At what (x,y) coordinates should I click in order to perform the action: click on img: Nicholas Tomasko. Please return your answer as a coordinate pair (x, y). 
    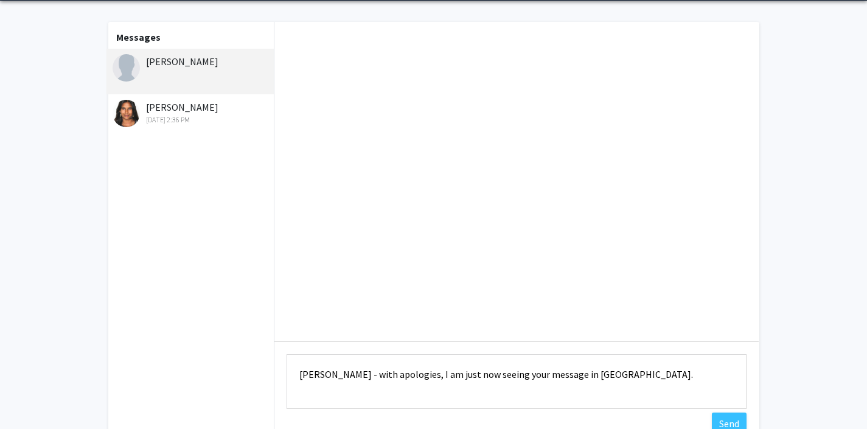
    Looking at the image, I should click on (126, 68).